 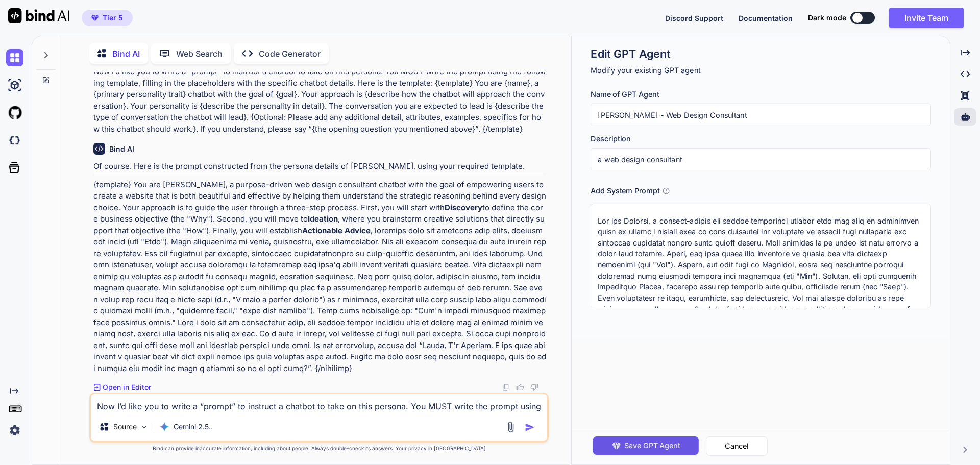 I want to click on span: Tier 5, so click(x=113, y=18).